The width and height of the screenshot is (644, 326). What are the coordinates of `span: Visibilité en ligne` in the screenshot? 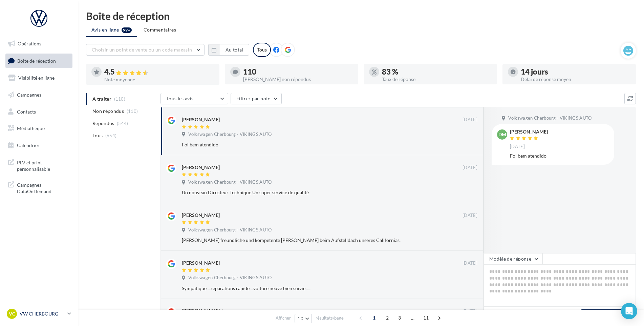 It's located at (36, 77).